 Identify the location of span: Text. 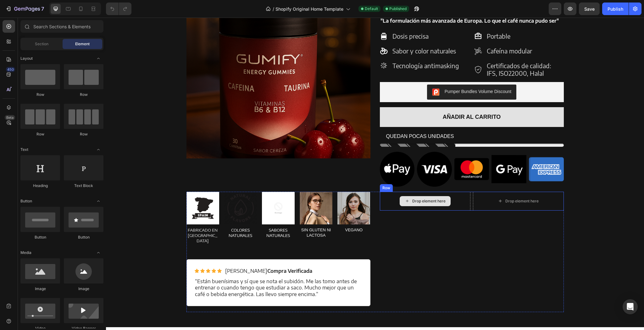
(24, 149).